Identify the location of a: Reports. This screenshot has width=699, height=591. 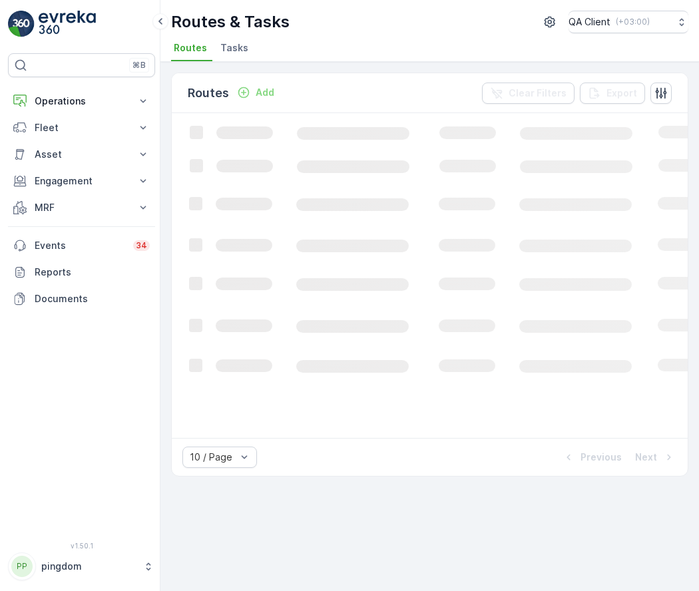
(81, 272).